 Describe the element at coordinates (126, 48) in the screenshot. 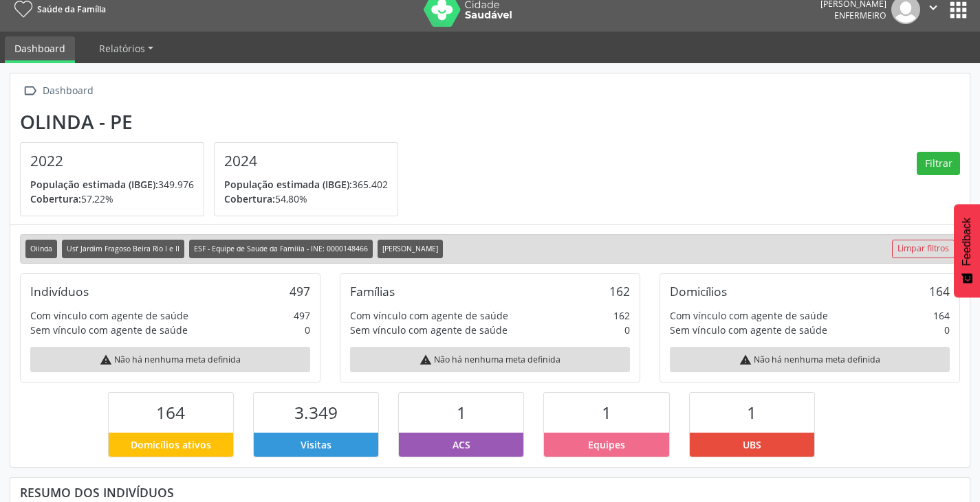

I see `a: Relatórios` at that location.